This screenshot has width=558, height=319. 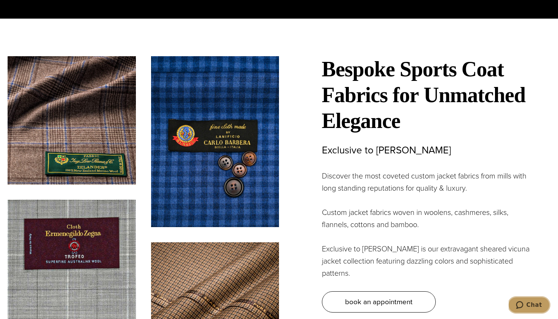 I want to click on span: book an appointment, so click(x=379, y=301).